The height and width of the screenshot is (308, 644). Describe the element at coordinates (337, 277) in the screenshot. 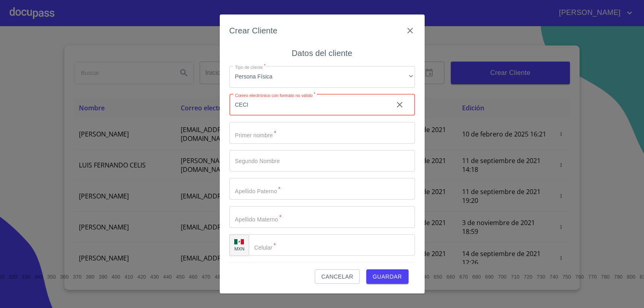

I see `span: Cancelar` at that location.